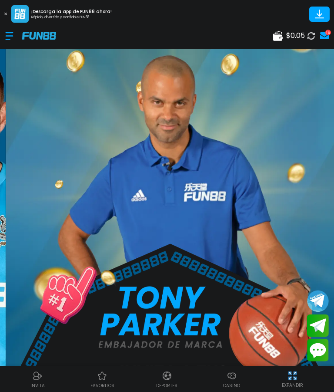 This screenshot has height=392, width=334. What do you see at coordinates (37, 378) in the screenshot?
I see `a: INVITA` at bounding box center [37, 378].